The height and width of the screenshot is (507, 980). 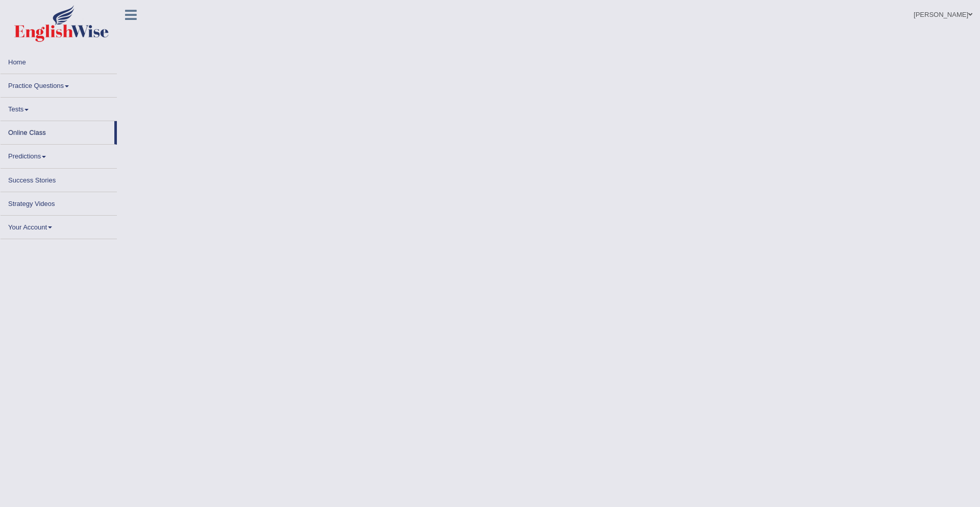 I want to click on a: Your Account, so click(x=59, y=225).